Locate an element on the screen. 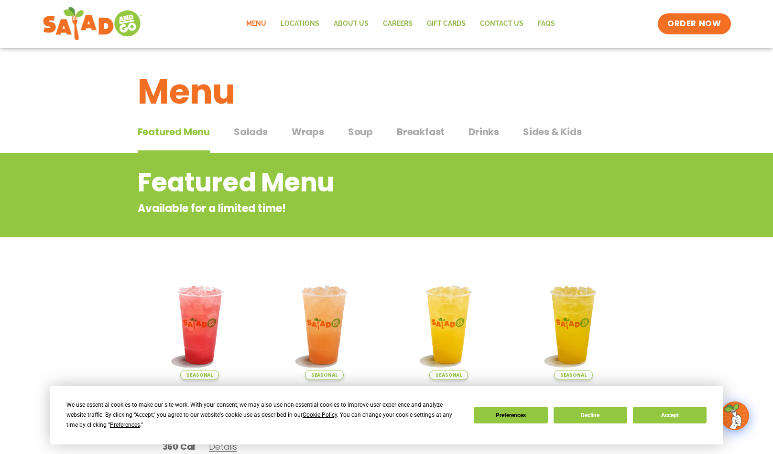 Image resolution: width=773 pixels, height=454 pixels. nav: Menu is located at coordinates (400, 24).